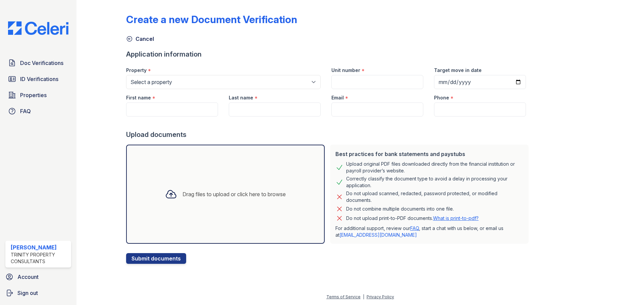  I want to click on a: Privacy Policy, so click(380, 297).